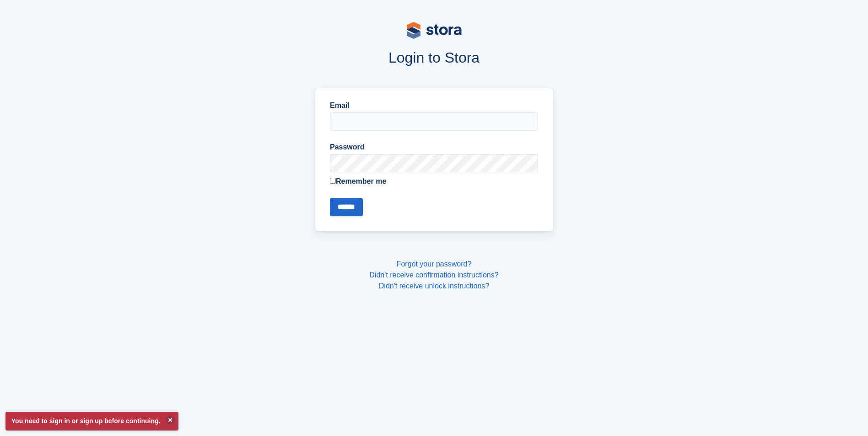 The image size is (868, 436). I want to click on a: Didn't receive unlock instructions?, so click(434, 286).